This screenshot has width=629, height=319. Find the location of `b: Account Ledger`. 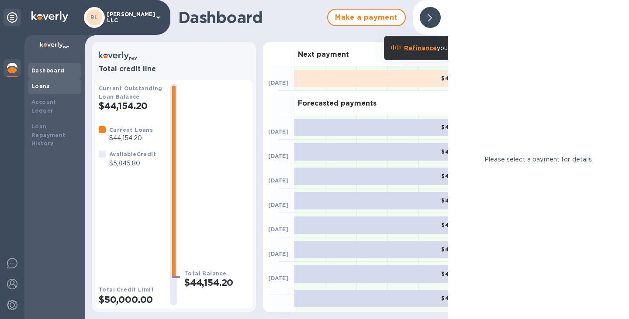

b: Account Ledger is located at coordinates (44, 106).